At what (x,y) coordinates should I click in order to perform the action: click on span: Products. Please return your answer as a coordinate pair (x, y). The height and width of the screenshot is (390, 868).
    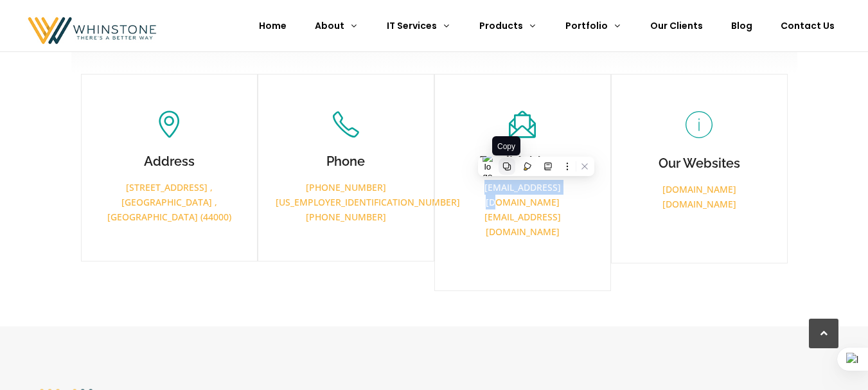
    Looking at the image, I should click on (501, 26).